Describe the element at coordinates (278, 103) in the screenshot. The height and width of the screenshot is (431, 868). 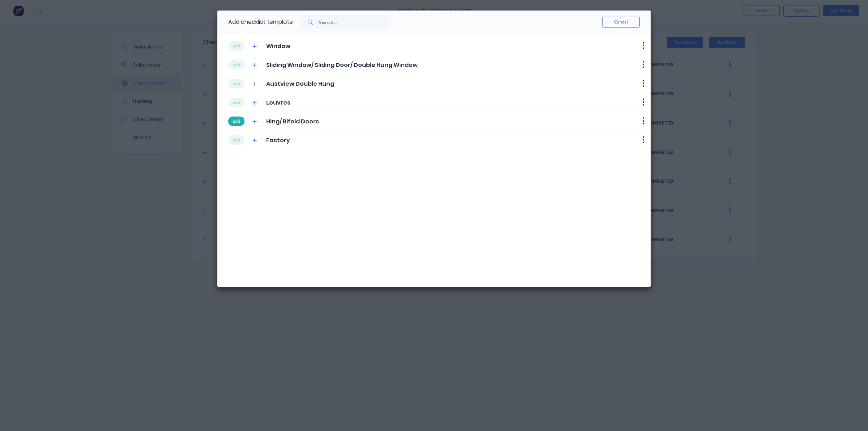
I see `span: Louvres` at that location.